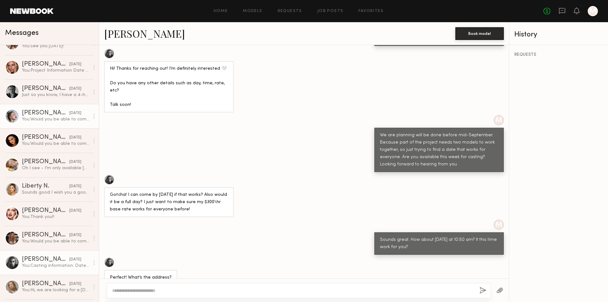 The image size is (608, 302). I want to click on a: Job Posts, so click(330, 11).